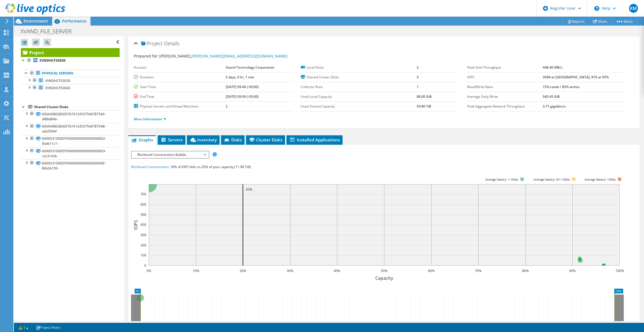 The height and width of the screenshot is (332, 644). What do you see at coordinates (57, 81) in the screenshot?
I see `span: XVNDHCFS0030` at bounding box center [57, 81].